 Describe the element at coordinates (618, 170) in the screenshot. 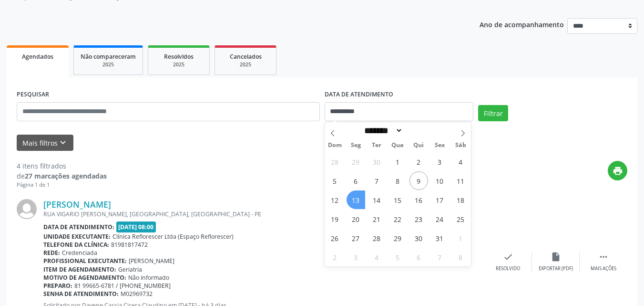

I see `button: print` at that location.